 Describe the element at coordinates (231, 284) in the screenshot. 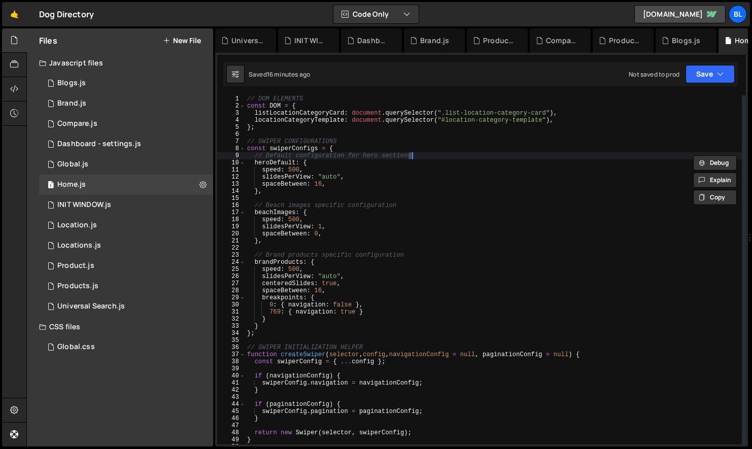

I see `div: 27` at that location.